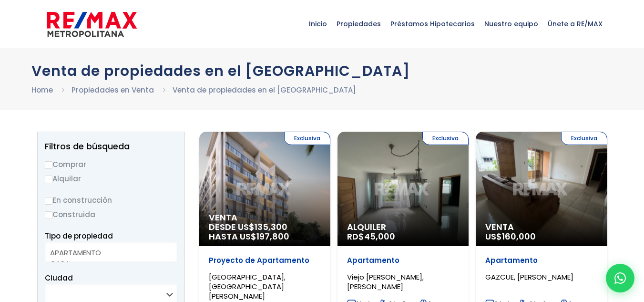 This screenshot has width=644, height=302. Describe the element at coordinates (111, 146) in the screenshot. I see `h2: Filtros de búsqueda` at that location.